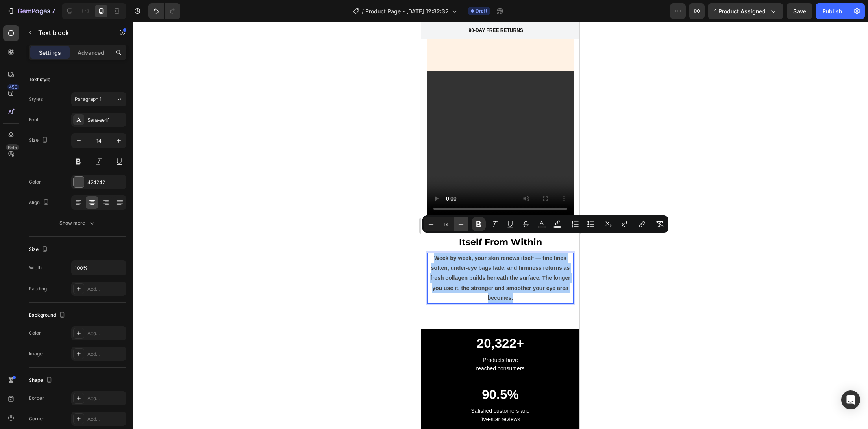 This screenshot has height=429, width=868. Describe the element at coordinates (545, 224) in the screenshot. I see `div: Editor contextual toolbar` at that location.